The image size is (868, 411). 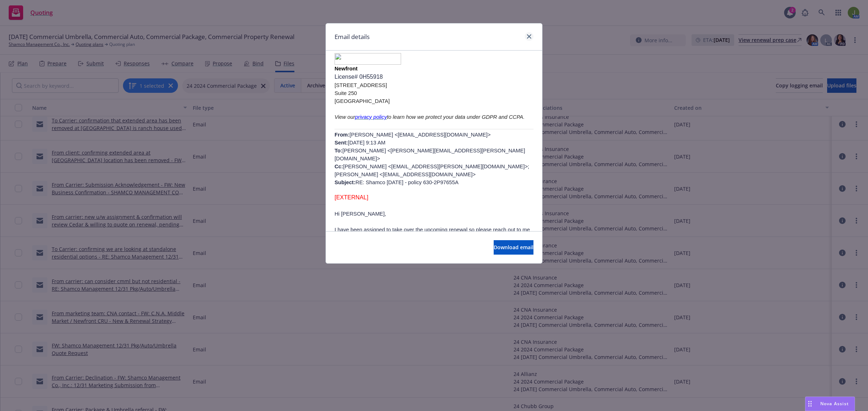 I want to click on span: Nova Assist, so click(x=834, y=403).